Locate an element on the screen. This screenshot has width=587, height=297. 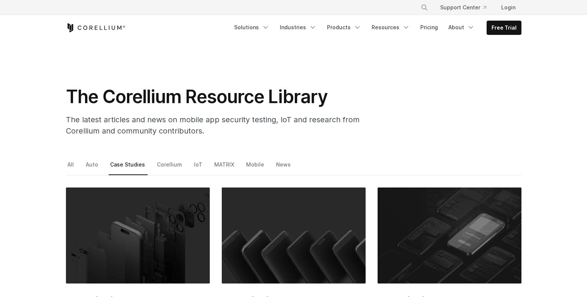
a: Mobile is located at coordinates (256, 167).